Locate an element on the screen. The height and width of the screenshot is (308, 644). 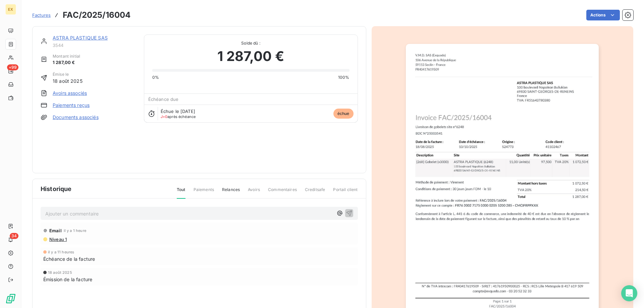
span: Avoirs is located at coordinates (254, 192).